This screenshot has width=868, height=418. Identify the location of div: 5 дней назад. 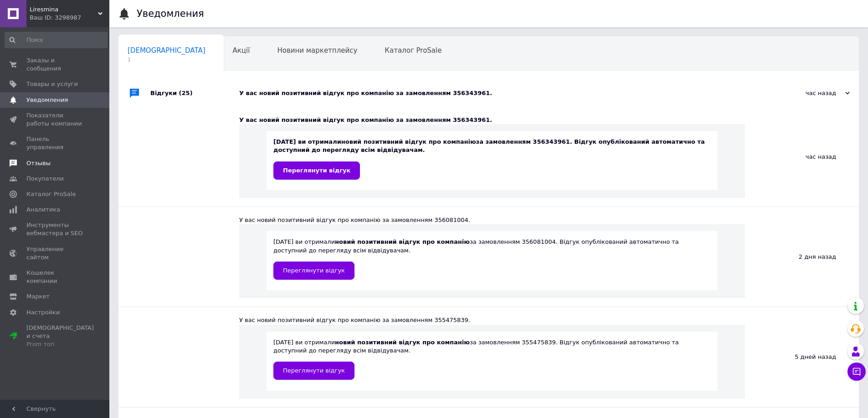
(801, 357).